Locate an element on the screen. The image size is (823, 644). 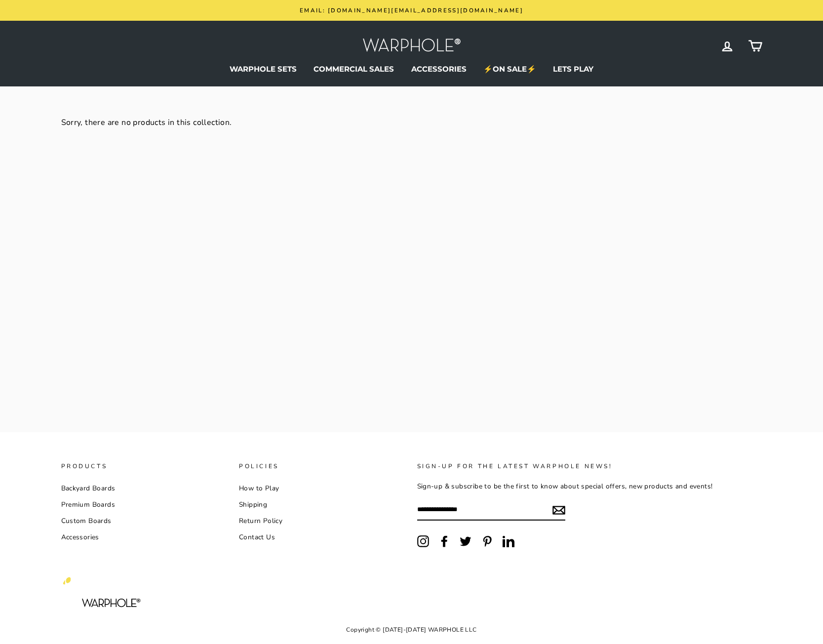
a: Return Policy is located at coordinates (261, 521).